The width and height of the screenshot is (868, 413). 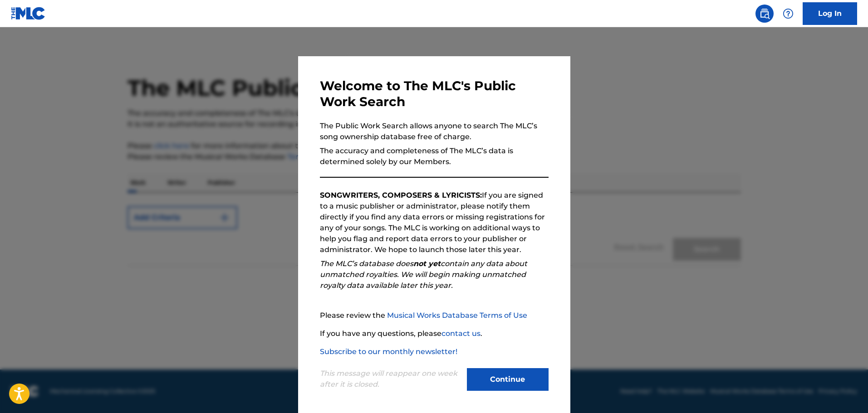 What do you see at coordinates (788, 14) in the screenshot?
I see `img: help` at bounding box center [788, 14].